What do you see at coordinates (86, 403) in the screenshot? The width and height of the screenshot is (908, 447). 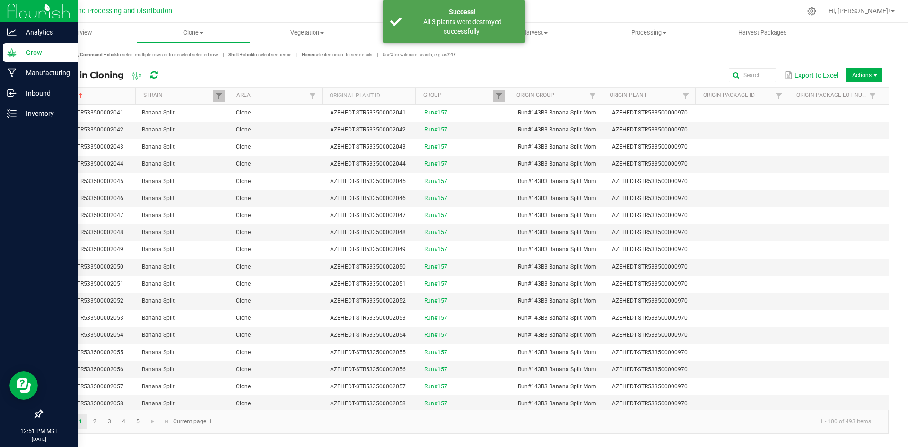 I see `span: AZEHEDT-STR533500002058` at bounding box center [86, 403].